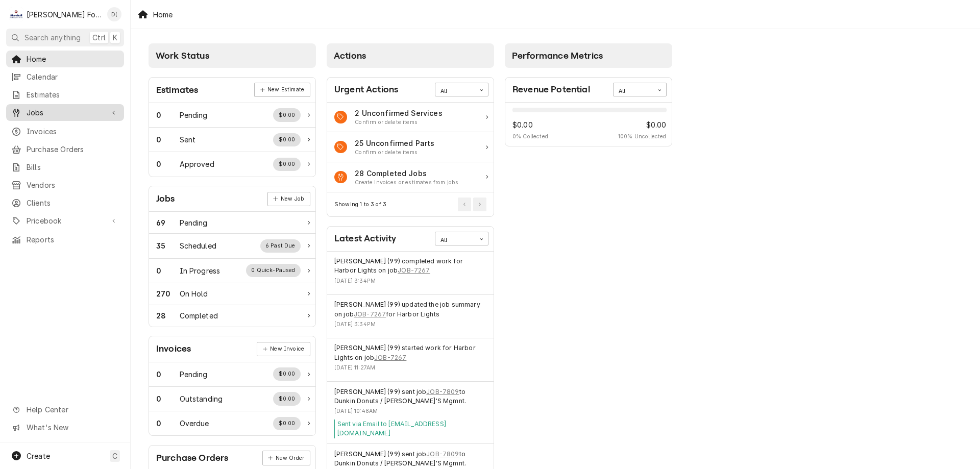 The height and width of the screenshot is (469, 980). I want to click on a: Vendors, so click(65, 185).